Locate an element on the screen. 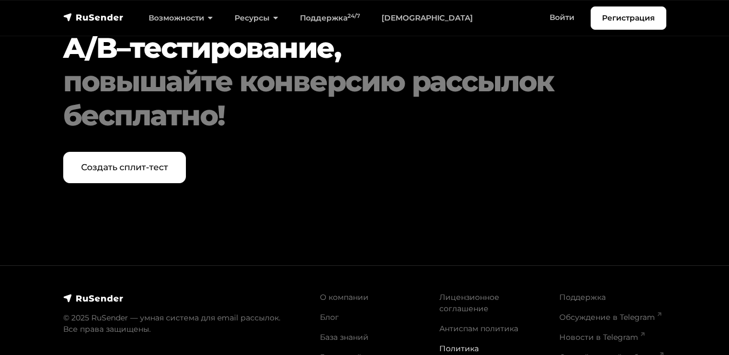 Image resolution: width=729 pixels, height=355 pixels. a: Блог is located at coordinates (329, 317).